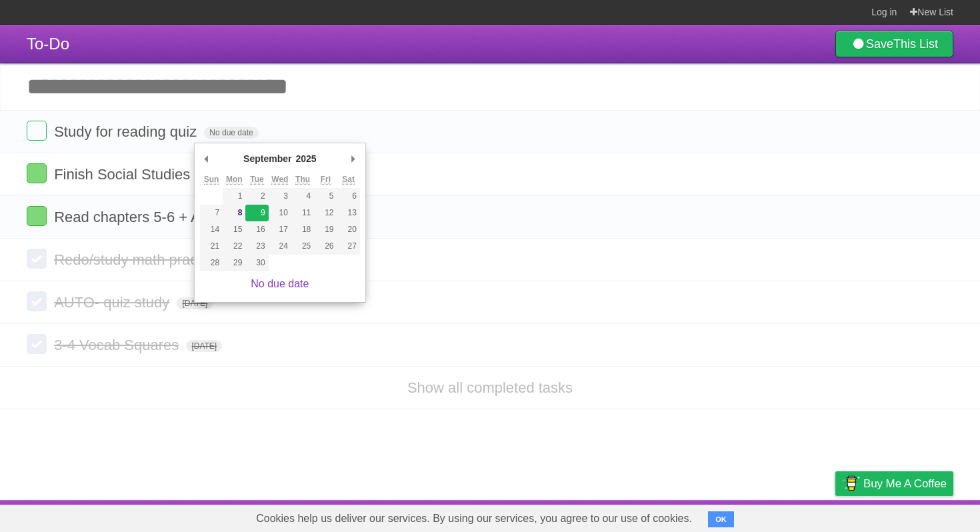 The image size is (980, 532). Describe the element at coordinates (303, 179) in the screenshot. I see `abbr: Thursday` at that location.